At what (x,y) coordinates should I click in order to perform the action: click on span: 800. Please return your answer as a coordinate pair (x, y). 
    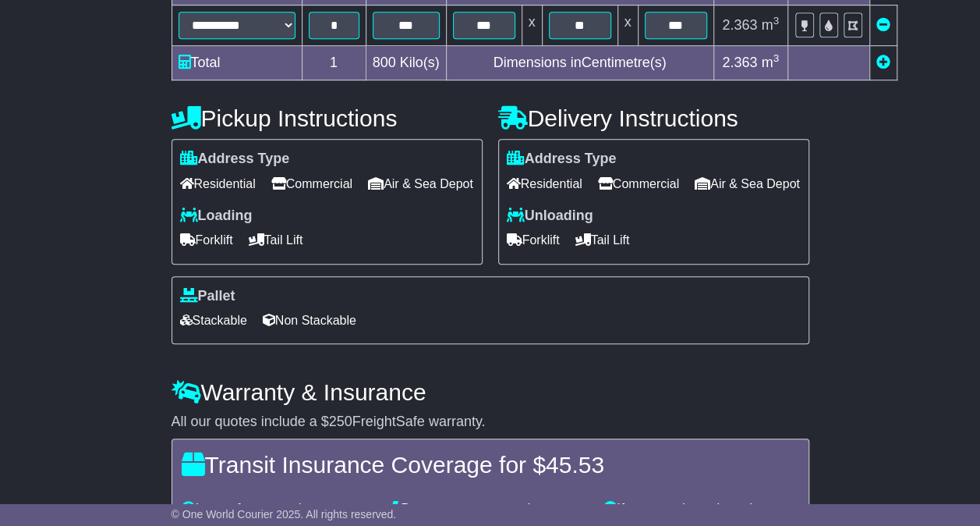
    Looking at the image, I should click on (384, 63).